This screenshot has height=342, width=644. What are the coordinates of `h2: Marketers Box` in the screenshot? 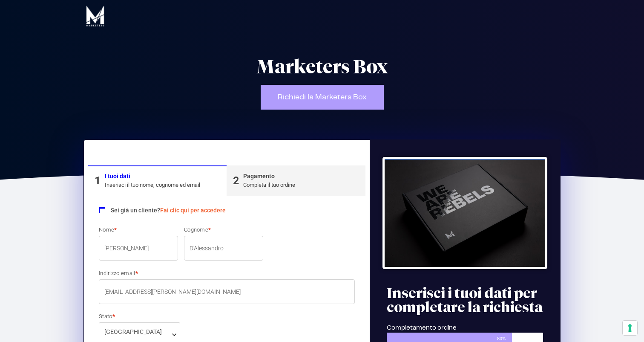 It's located at (322, 67).